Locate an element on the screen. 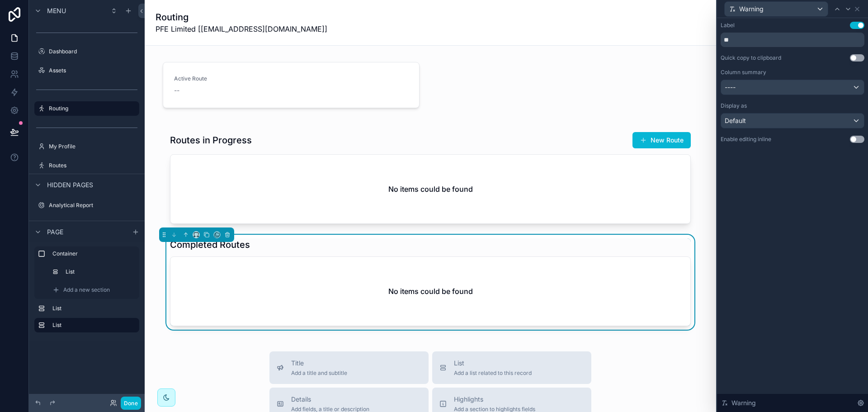  span: Add a title and subtitle is located at coordinates (319, 373).